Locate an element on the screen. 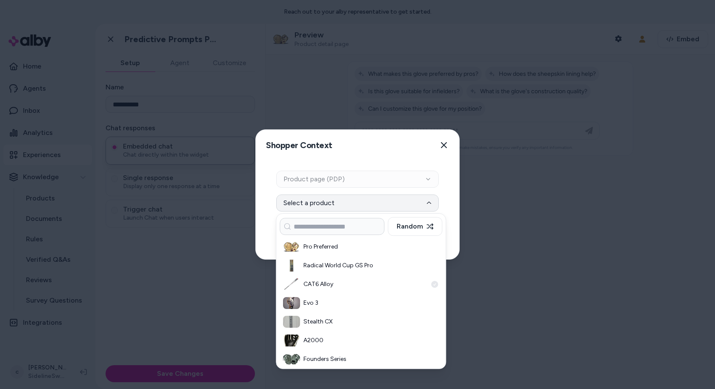 This screenshot has width=715, height=389. h3: Radical World Cup GS Pro is located at coordinates (365, 266).